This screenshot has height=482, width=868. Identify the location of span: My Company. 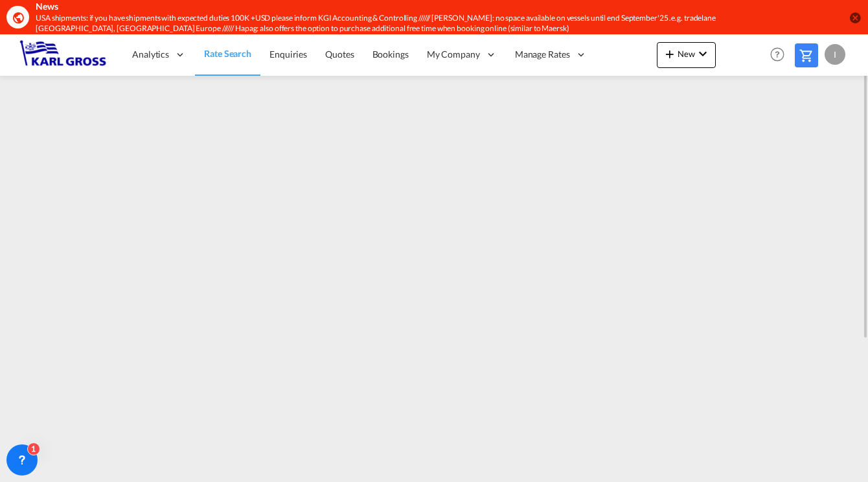
(454, 54).